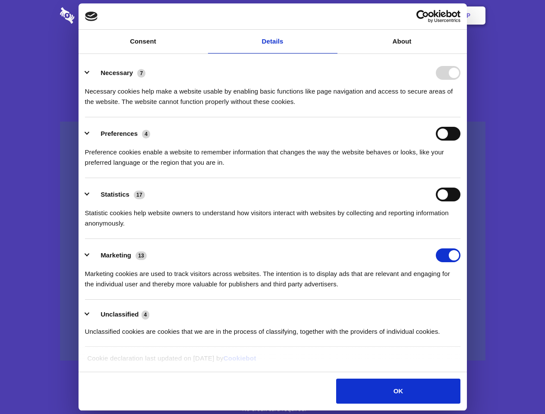  I want to click on div: Statistic cookies help website owners to understand how visitors interact with websites by collec..., so click(273, 215).